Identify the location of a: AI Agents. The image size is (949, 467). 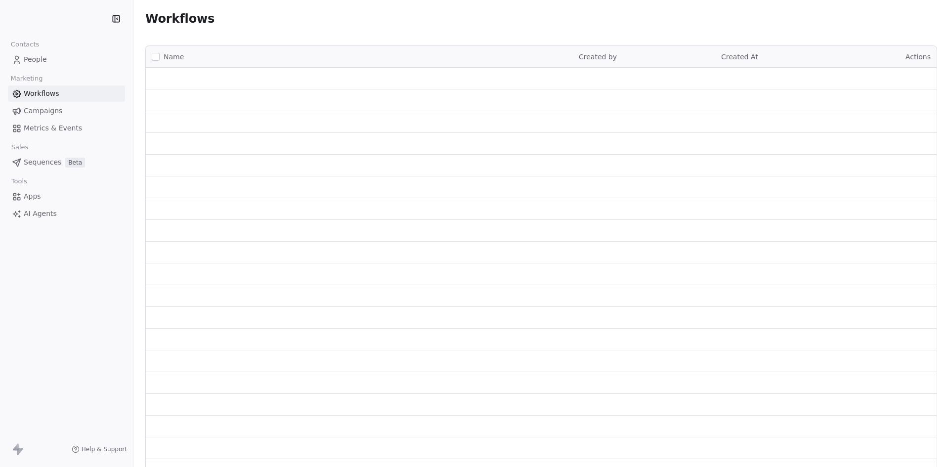
(66, 214).